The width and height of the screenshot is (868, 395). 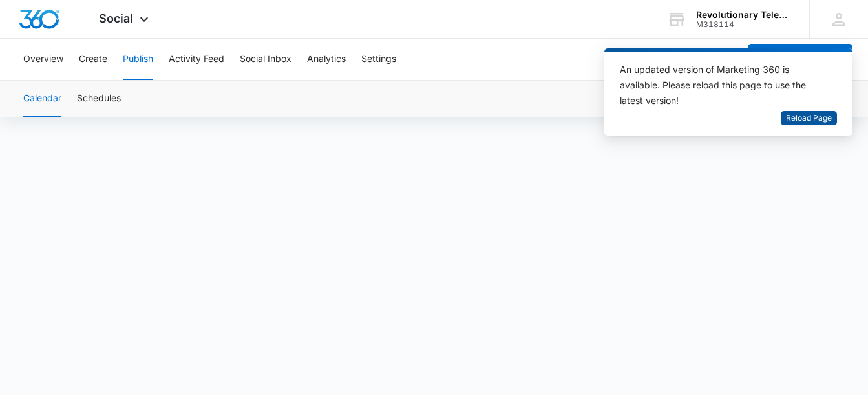 What do you see at coordinates (42, 99) in the screenshot?
I see `button: Calendar` at bounding box center [42, 99].